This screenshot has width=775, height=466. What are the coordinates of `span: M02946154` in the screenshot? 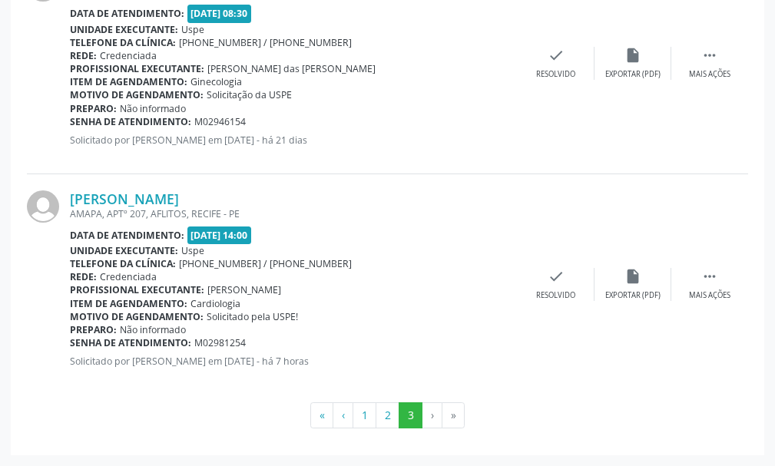 It's located at (220, 121).